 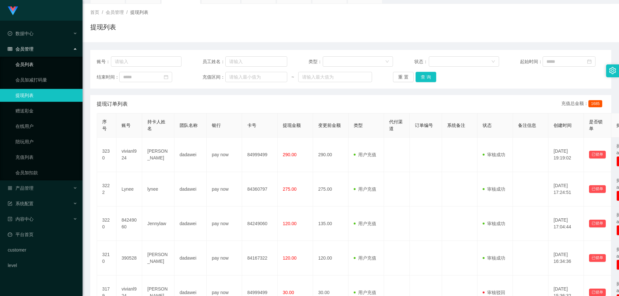 I want to click on td: 120.00, so click(x=331, y=258).